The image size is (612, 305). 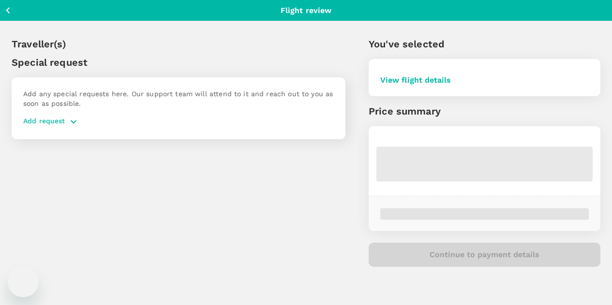 I want to click on button: View flight details, so click(x=416, y=80).